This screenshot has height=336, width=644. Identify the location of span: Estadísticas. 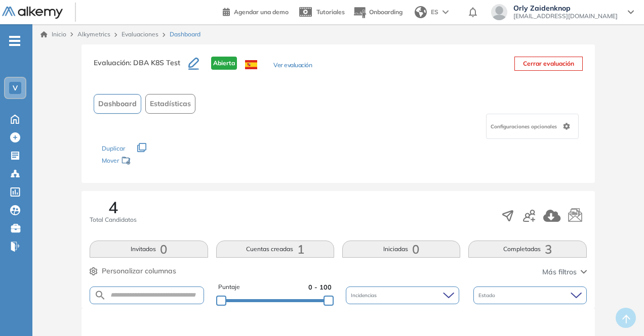
(170, 104).